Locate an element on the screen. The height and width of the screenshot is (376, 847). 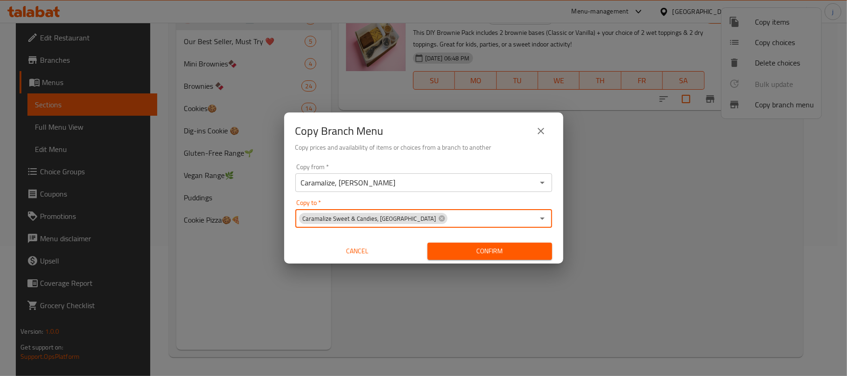
button: Confirm is located at coordinates (490, 251).